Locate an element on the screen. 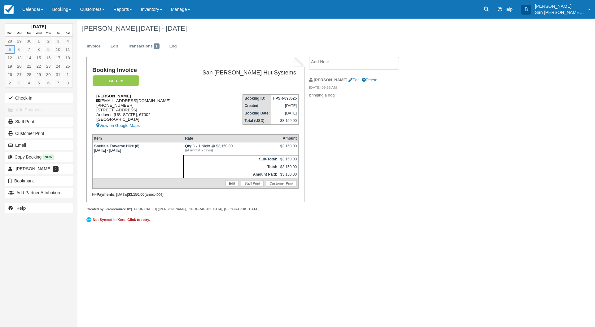  a: 20 is located at coordinates (19, 66).